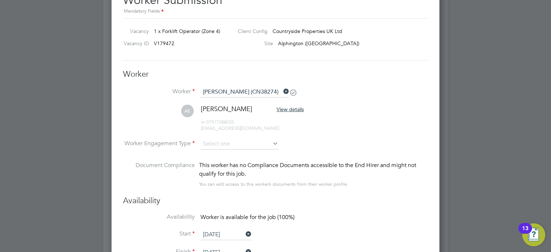  What do you see at coordinates (276, 11) in the screenshot?
I see `div: Mandatory Fields` at bounding box center [276, 11].